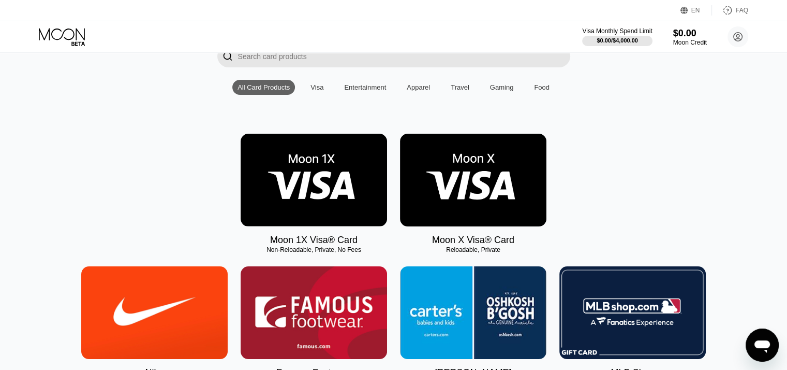 This screenshot has height=370, width=787. I want to click on div: Gaming, so click(502, 87).